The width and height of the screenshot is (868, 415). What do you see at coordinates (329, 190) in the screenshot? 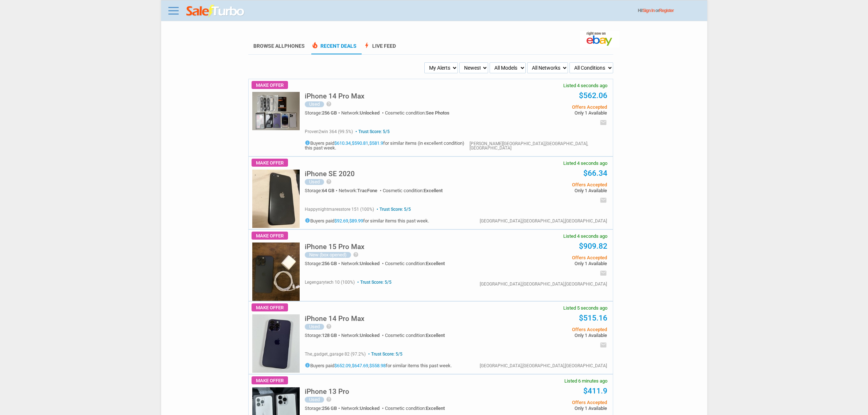
I see `span: 64 GB` at bounding box center [329, 190].